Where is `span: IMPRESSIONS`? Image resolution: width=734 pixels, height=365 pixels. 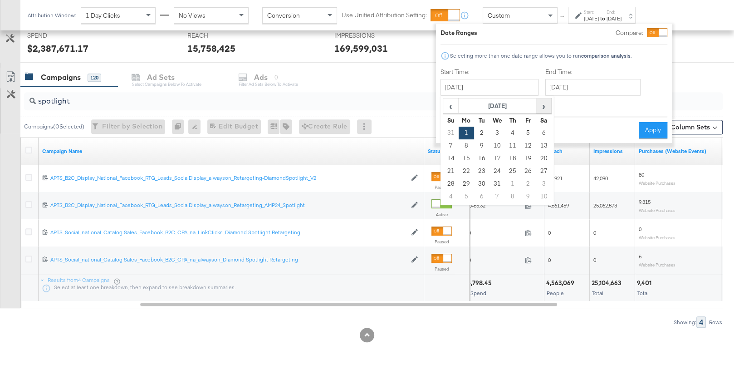
span: IMPRESSIONS is located at coordinates (368, 35).